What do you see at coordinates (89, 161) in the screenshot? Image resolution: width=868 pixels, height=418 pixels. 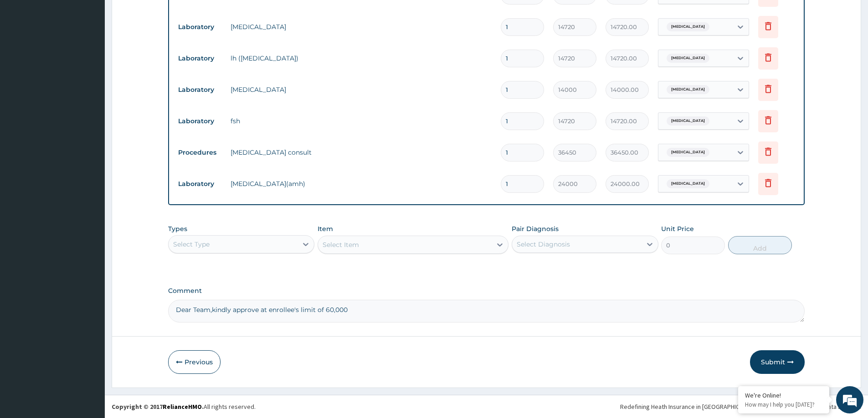 I see `span: We're online!` at bounding box center [89, 161].